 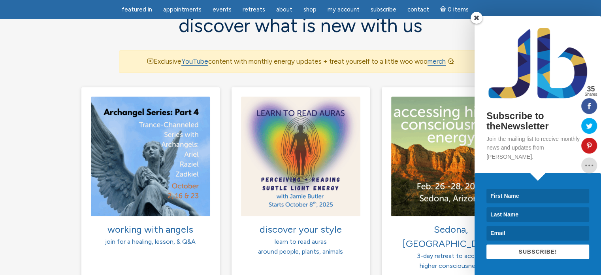 I want to click on a: About, so click(x=284, y=9).